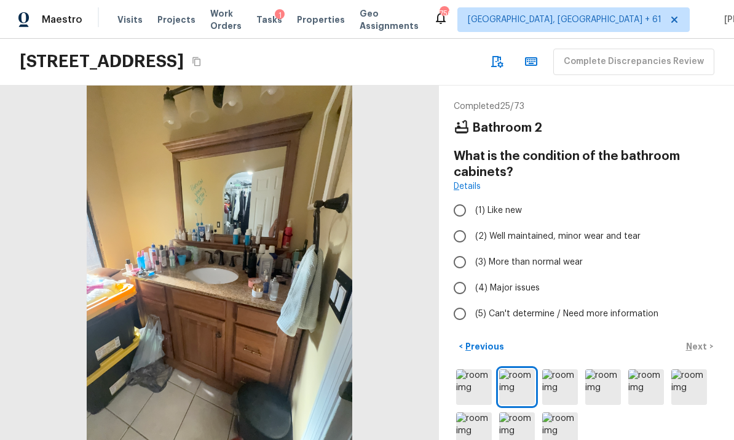  What do you see at coordinates (499, 210) in the screenshot?
I see `span: (1) Like new` at bounding box center [499, 210].